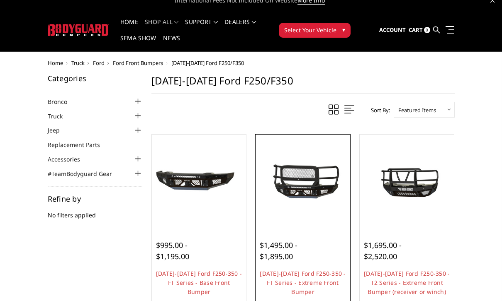 The width and height of the screenshot is (502, 301). Describe the element at coordinates (303, 182) in the screenshot. I see `a: 2023-2026 Ford F250-350 - FT Series - Extreme Front Bumper 2023-2026 Ford F250-350 - FT Series - ...` at that location.